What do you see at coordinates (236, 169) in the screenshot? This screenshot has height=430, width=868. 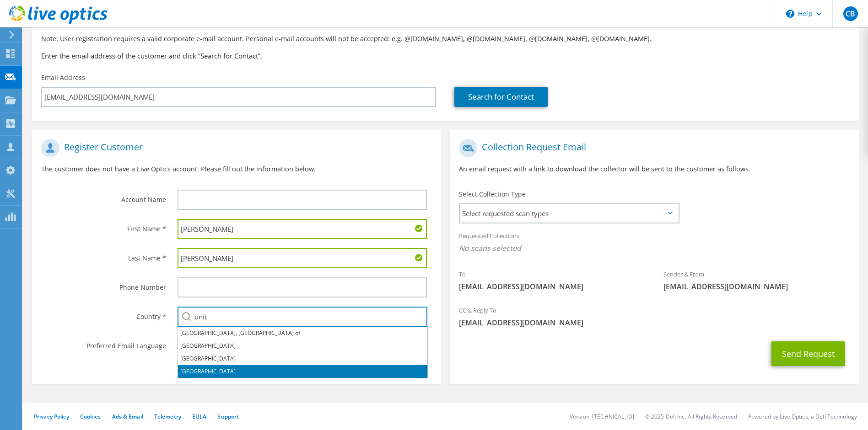 I see `p: The customer does not have a Live Optics account. Please fill out the information below.` at bounding box center [236, 169].